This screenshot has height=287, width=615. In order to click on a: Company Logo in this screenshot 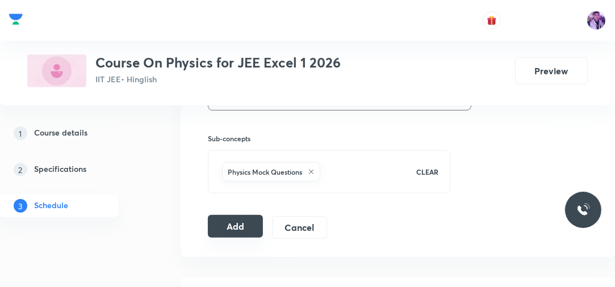, I will do `click(16, 20)`.